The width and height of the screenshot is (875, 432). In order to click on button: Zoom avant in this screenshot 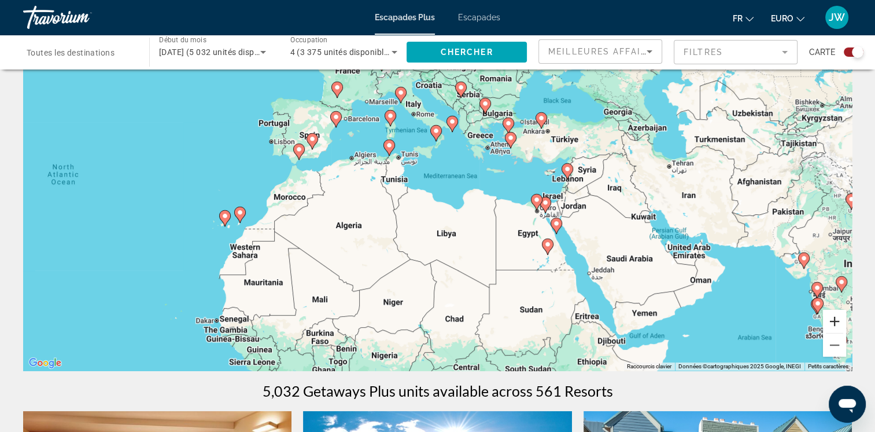, I will do `click(835, 321)`.